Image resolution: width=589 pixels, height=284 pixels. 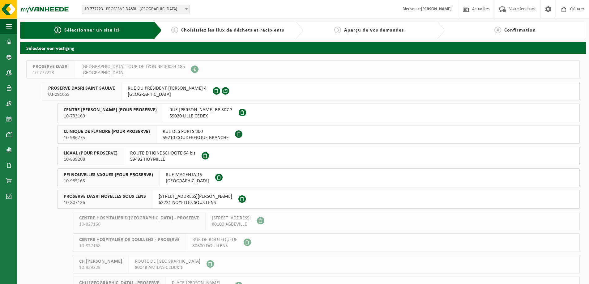 What do you see at coordinates (232, 30) in the screenshot?
I see `span: Choisissiez les flux de déchets et récipients` at bounding box center [232, 30].